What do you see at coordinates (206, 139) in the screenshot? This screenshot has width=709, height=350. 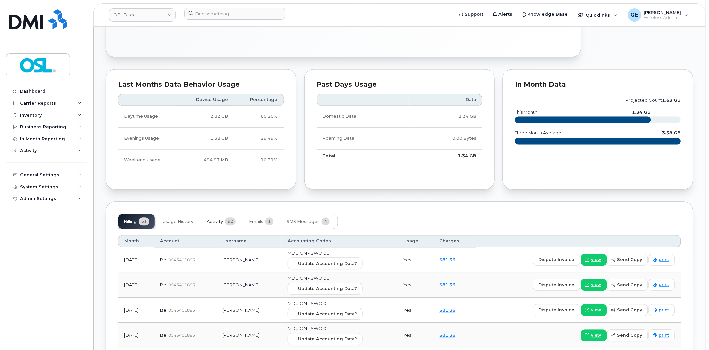 I see `td: 1.38 GB` at bounding box center [206, 139].